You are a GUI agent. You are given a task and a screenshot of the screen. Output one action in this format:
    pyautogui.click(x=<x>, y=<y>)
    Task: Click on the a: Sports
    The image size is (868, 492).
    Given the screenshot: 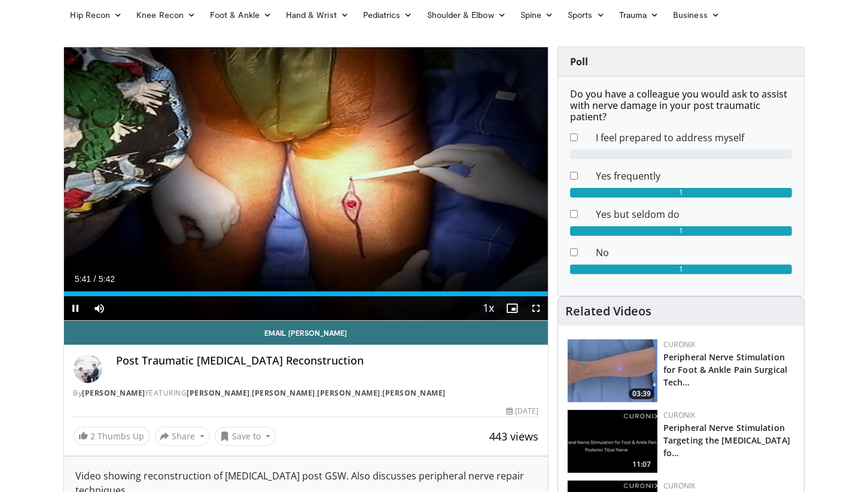 What is the action you would take?
    pyautogui.click(x=587, y=15)
    